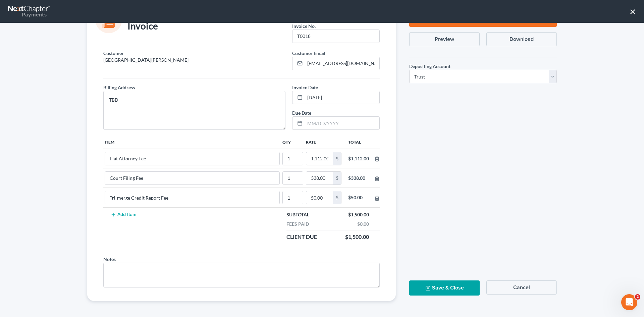 The height and width of the screenshot is (317, 644). Describe the element at coordinates (638, 297) in the screenshot. I see `span: 2` at that location.